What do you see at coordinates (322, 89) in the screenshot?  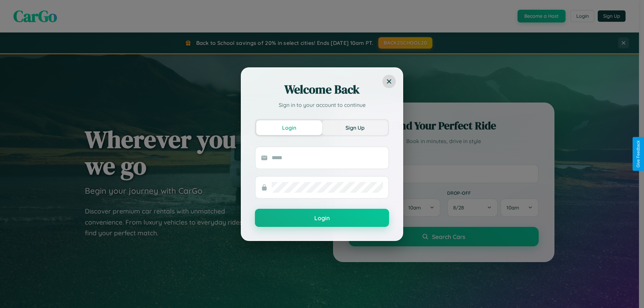 I see `h2: Welcome Back` at bounding box center [322, 89].